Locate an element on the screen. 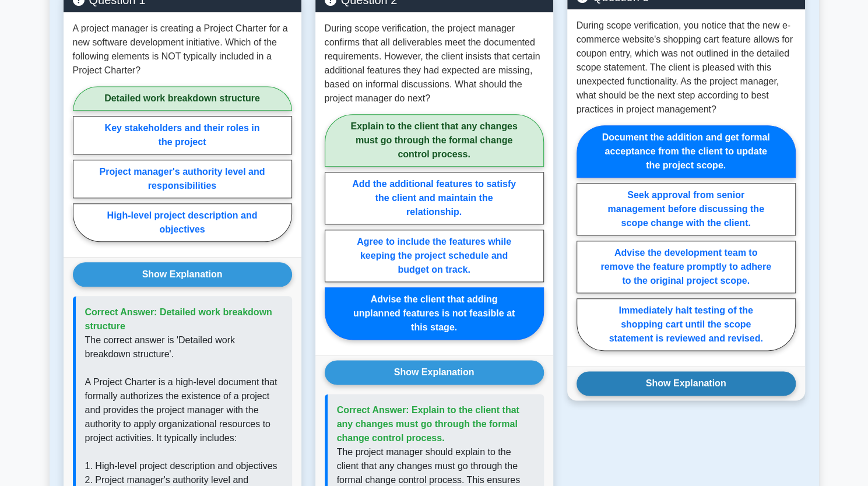 This screenshot has height=486, width=868. label: Key stakeholders and their roles in the project is located at coordinates (182, 135).